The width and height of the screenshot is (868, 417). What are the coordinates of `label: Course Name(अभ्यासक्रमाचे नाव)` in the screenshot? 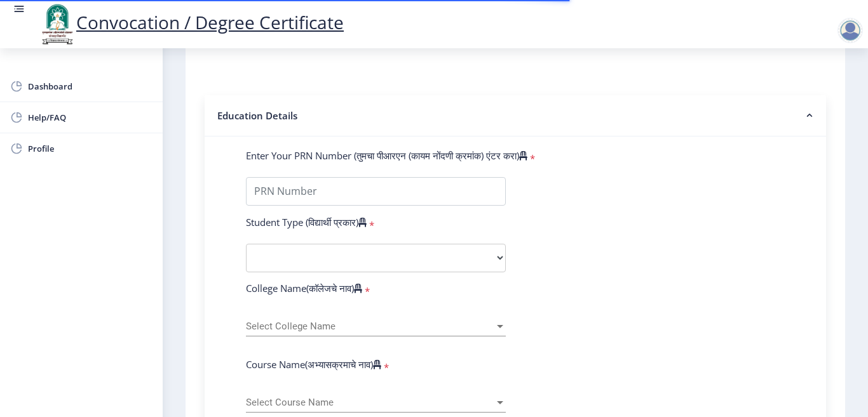 It's located at (313, 364).